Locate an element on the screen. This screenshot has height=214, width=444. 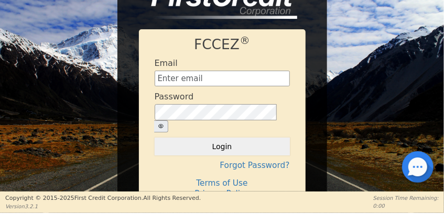
h4: Privacy Policy is located at coordinates (222, 194).